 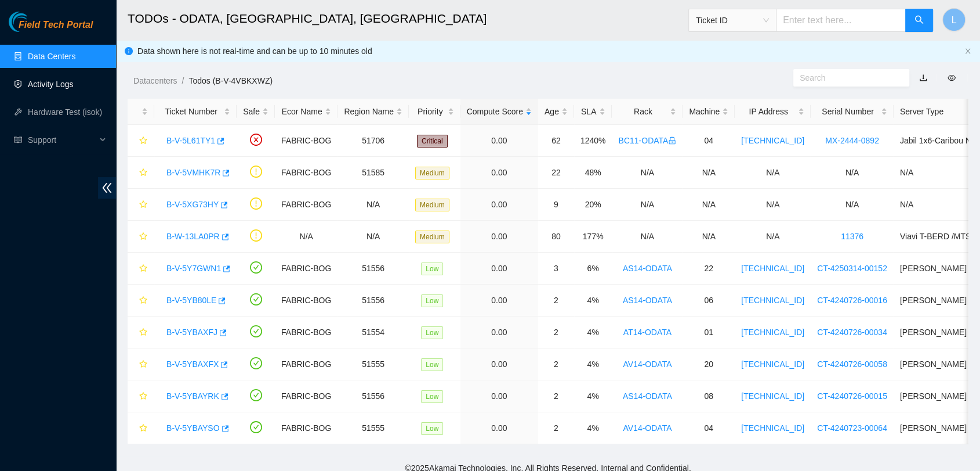 What do you see at coordinates (191, 141) in the screenshot?
I see `a: B-V-5L61TY1` at bounding box center [191, 141].